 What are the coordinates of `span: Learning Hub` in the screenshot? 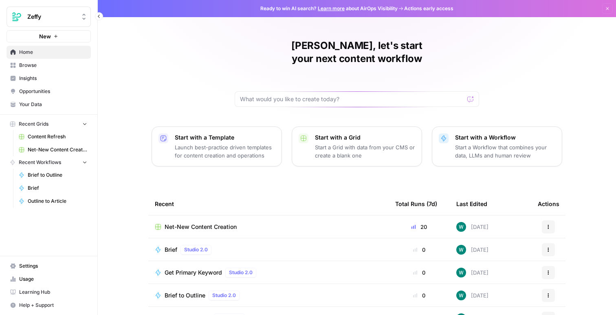 It's located at (53, 292).